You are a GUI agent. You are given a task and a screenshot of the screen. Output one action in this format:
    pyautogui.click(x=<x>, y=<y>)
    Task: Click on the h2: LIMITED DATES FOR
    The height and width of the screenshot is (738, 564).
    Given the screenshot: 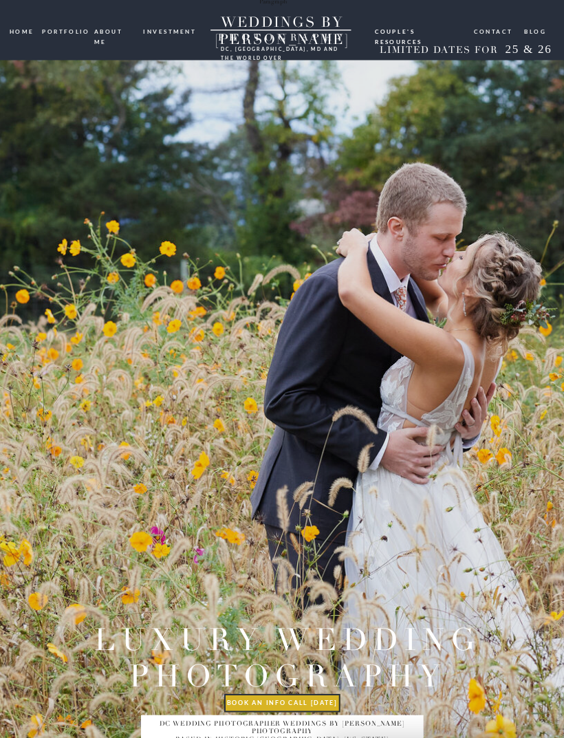 What is the action you would take?
    pyautogui.click(x=439, y=50)
    